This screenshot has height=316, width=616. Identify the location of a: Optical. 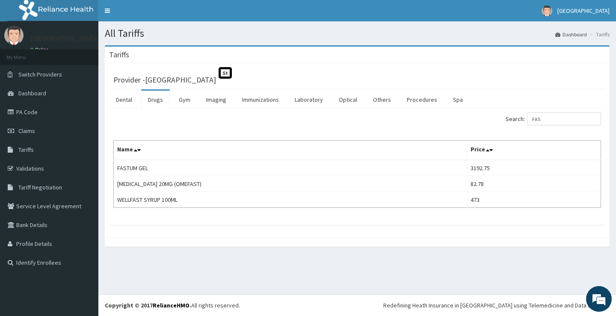
(348, 100).